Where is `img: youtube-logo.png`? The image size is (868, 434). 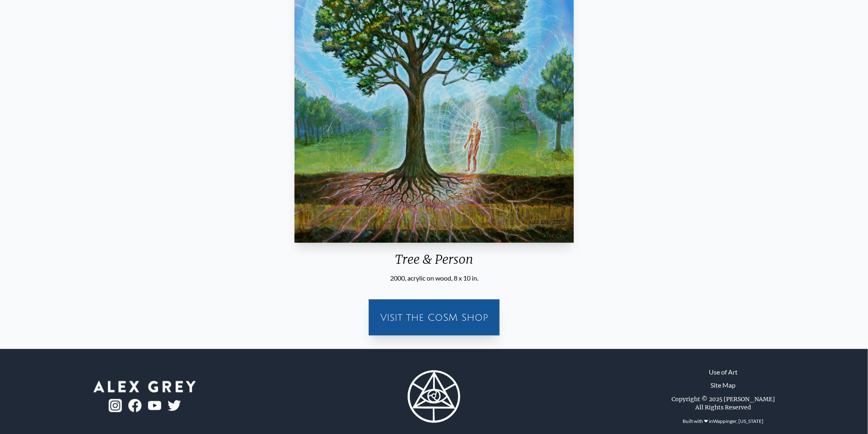
img: youtube-logo.png is located at coordinates (155, 406).